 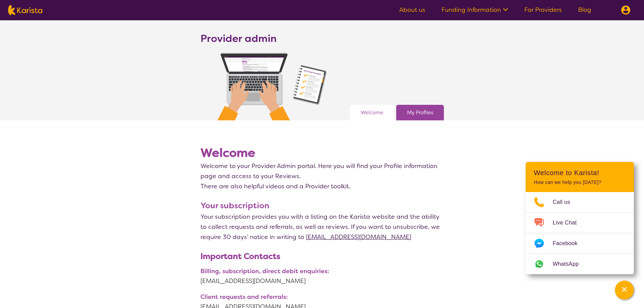 What do you see at coordinates (580, 218) in the screenshot?
I see `div: Channel Menu` at bounding box center [580, 218].